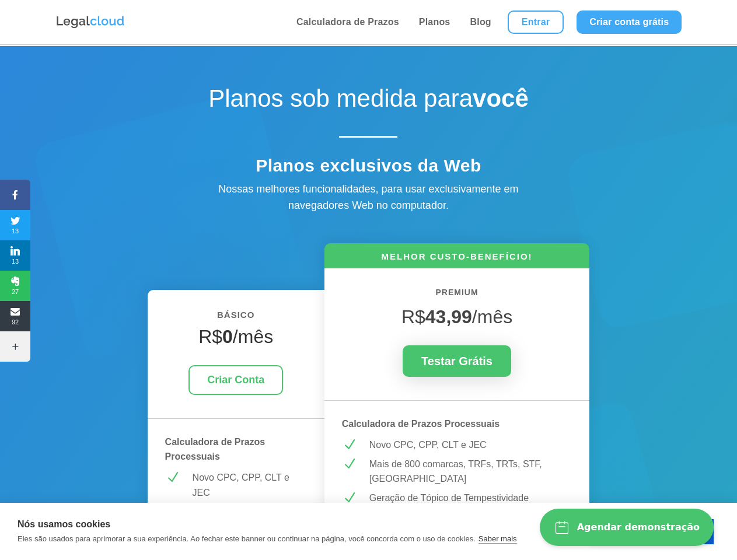 This screenshot has height=560, width=737. I want to click on h6: MELHOR CUSTO-BENEFÍCIO!, so click(457, 259).